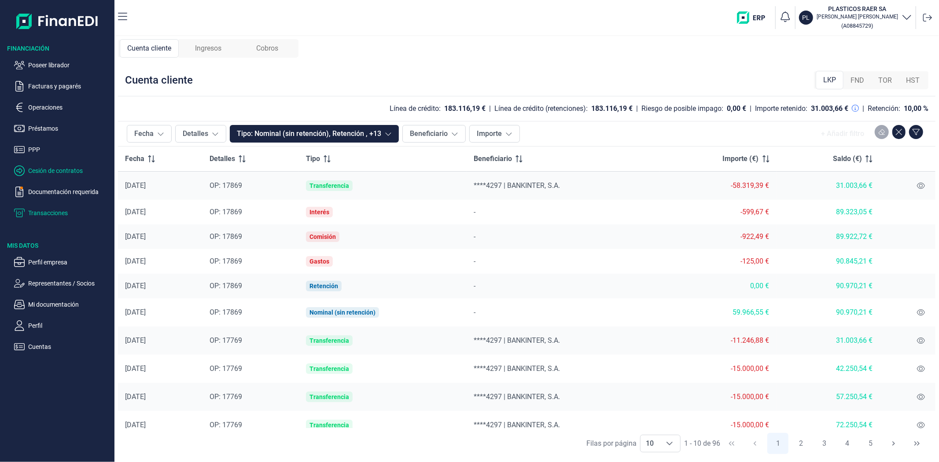 The width and height of the screenshot is (939, 462). What do you see at coordinates (917, 109) in the screenshot?
I see `div: 10,00 %` at bounding box center [917, 109].